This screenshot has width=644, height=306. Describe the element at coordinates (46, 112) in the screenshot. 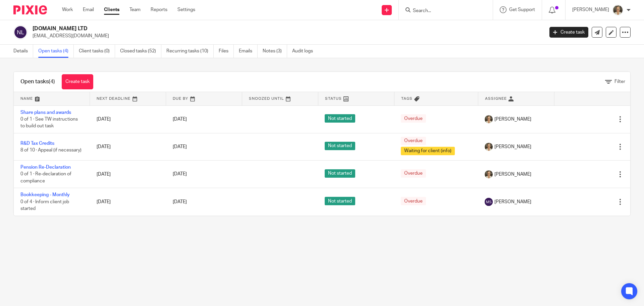

I see `a: Share plans and awards` at that location.